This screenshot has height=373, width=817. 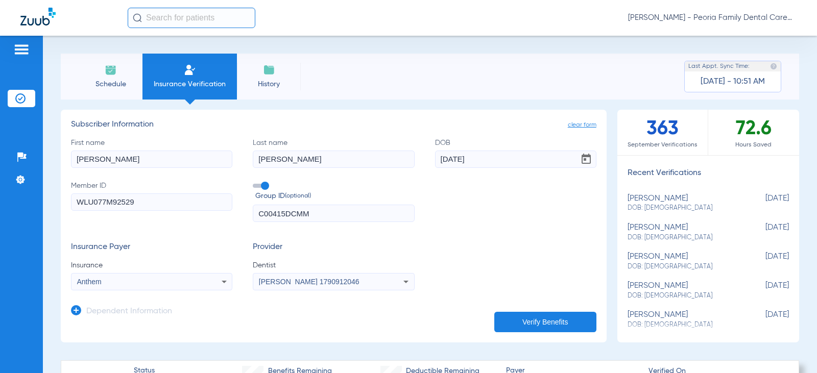 What do you see at coordinates (719, 66) in the screenshot?
I see `span: Last Appt. Sync Time:` at bounding box center [719, 66].